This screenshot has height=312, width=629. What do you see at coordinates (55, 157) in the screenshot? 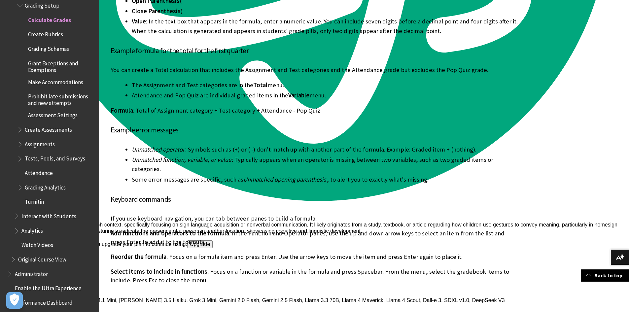
I see `span: Tests, Pools, and Surveys` at bounding box center [55, 157].